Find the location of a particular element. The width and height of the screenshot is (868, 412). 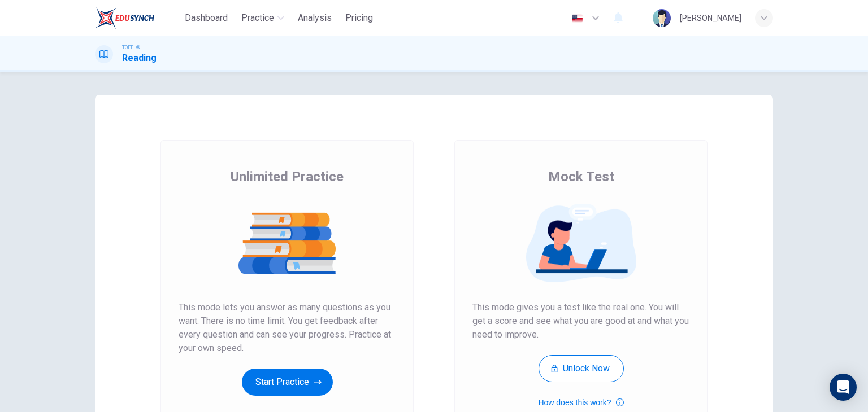

span: Pricing is located at coordinates (359, 18).